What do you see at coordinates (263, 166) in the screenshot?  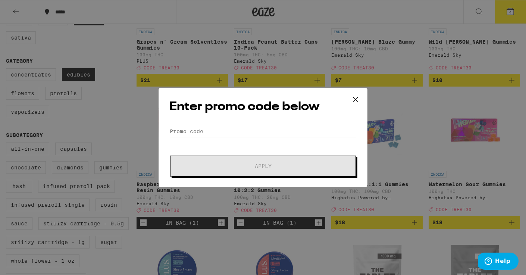 I see `button: Apply` at bounding box center [263, 166].